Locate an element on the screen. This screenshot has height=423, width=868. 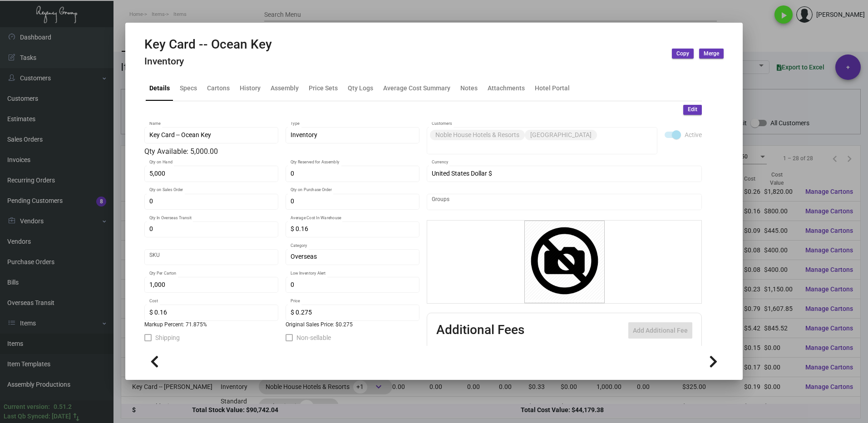
span: Merge is located at coordinates (711, 53).